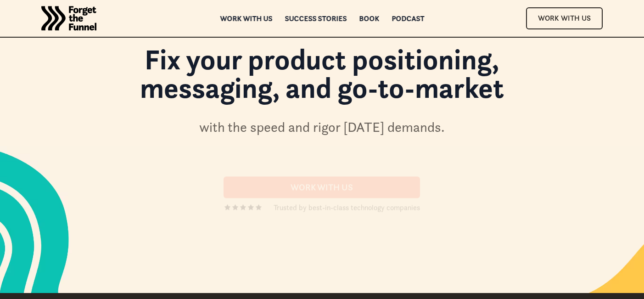 This screenshot has width=644, height=299. What do you see at coordinates (369, 18) in the screenshot?
I see `div: Book` at bounding box center [369, 18].